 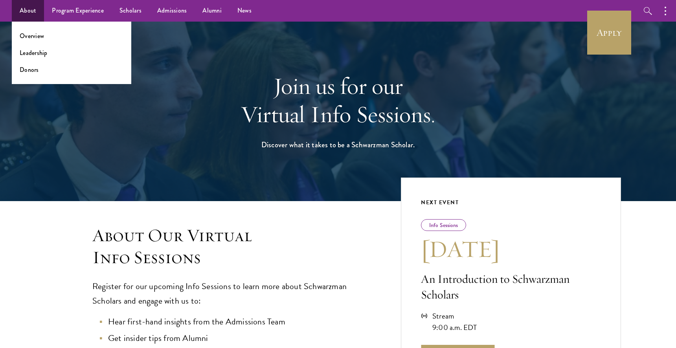 What do you see at coordinates (455, 327) in the screenshot?
I see `div: 9:00 a.m. EDT` at bounding box center [455, 327].